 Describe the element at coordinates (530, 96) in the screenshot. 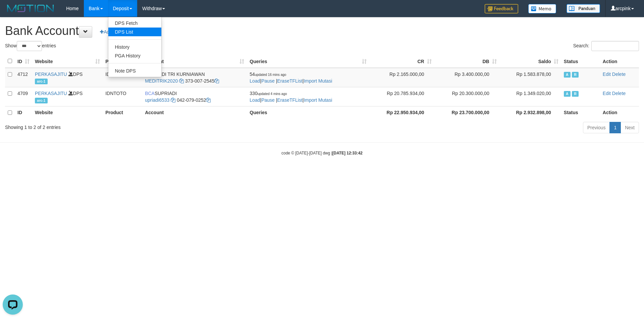

I see `td: Rp 1.349.020,00` at that location.